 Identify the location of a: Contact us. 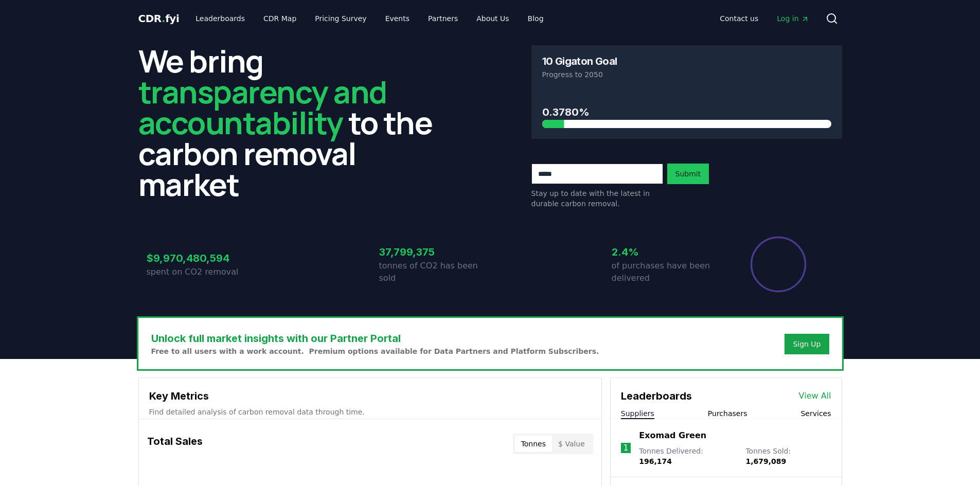
(739, 19).